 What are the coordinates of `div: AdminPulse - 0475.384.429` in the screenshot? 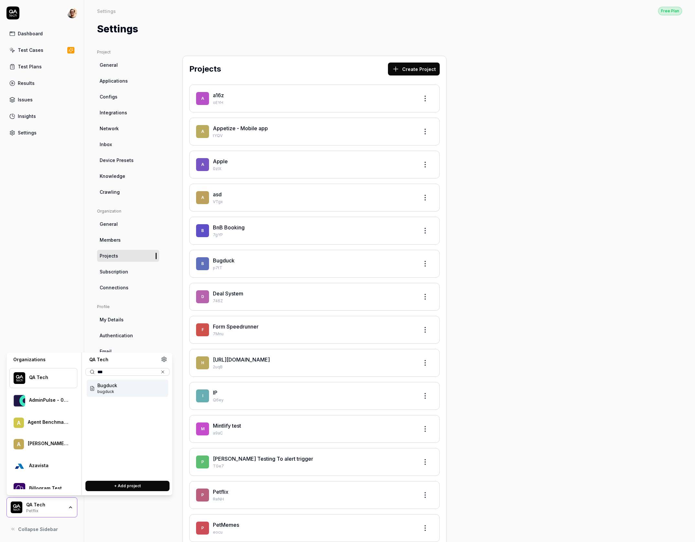 It's located at (49, 400).